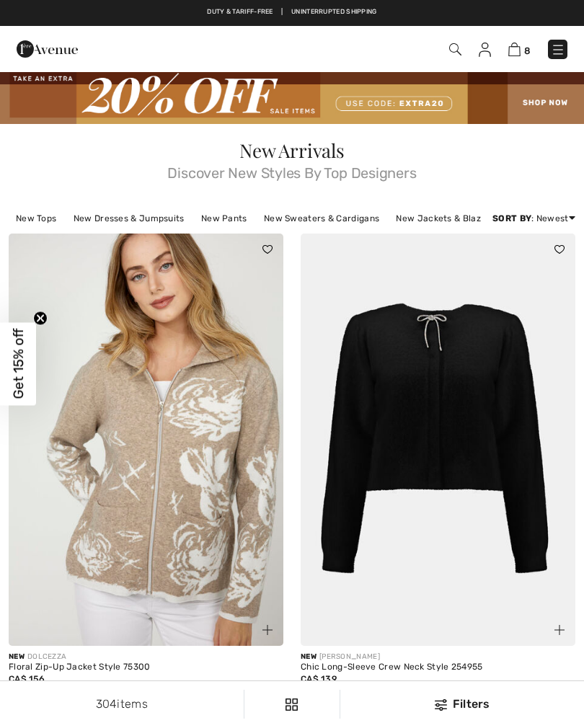 The height and width of the screenshot is (728, 584). Describe the element at coordinates (484, 50) in the screenshot. I see `img: My Info` at that location.